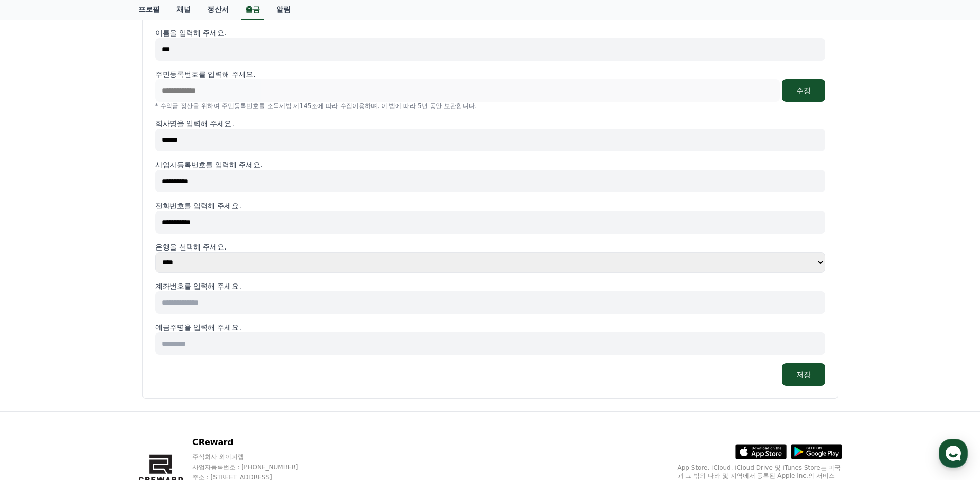 This screenshot has height=480, width=980. I want to click on p: * 수익금 정산을 위하여 주민등록번호를 소득세법 제145조에 따라 수집이용하며, 이 법에 따라 5년 동안 보관합니다., so click(490, 106).